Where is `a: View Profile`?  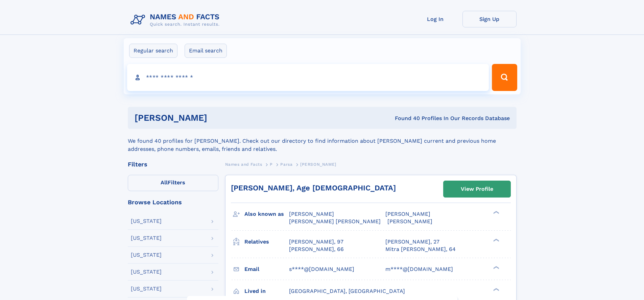
a: View Profile is located at coordinates (477, 189).